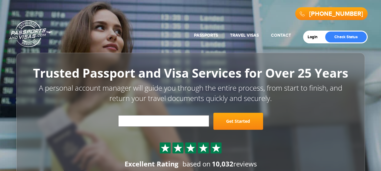  What do you see at coordinates (151, 164) in the screenshot?
I see `div: Excellent Rating` at bounding box center [151, 164].